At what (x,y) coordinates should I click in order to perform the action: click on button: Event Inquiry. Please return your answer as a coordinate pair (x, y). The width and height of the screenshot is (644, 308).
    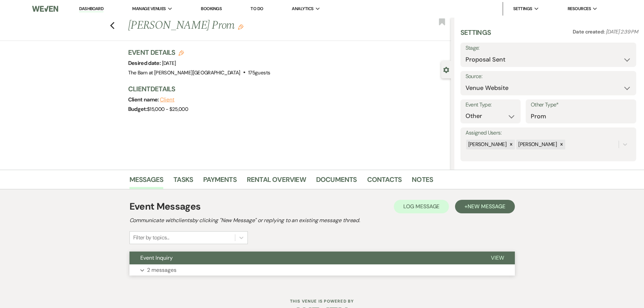
    Looking at the image, I should click on (305, 258).